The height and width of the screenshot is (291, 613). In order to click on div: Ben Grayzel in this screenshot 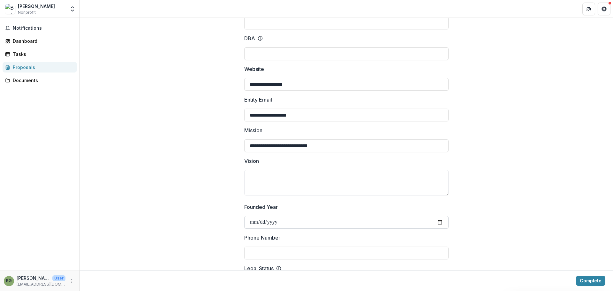, I will do `click(9, 281)`.